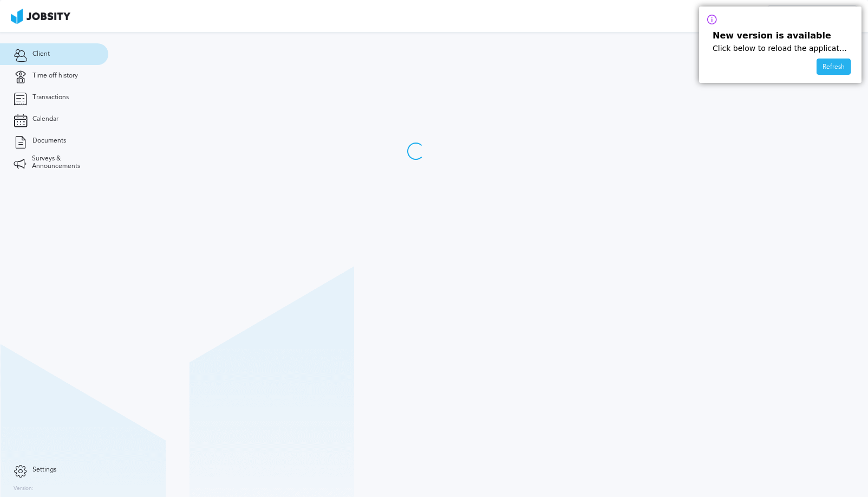  I want to click on span: Transactions, so click(50, 97).